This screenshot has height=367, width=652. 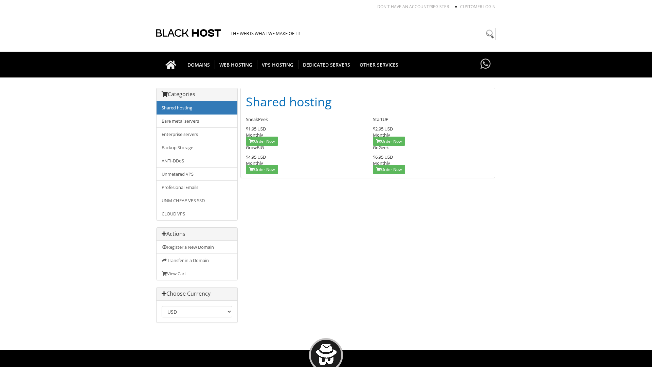 What do you see at coordinates (457, 34) in the screenshot?
I see `input: Need help?` at bounding box center [457, 34].